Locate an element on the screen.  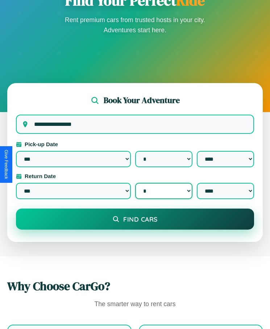
button: Find Cars is located at coordinates (135, 219).